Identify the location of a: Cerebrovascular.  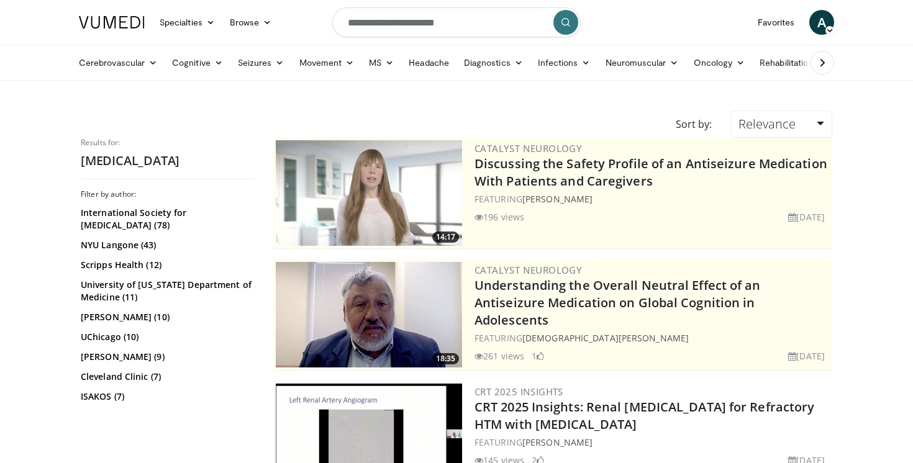
(118, 63).